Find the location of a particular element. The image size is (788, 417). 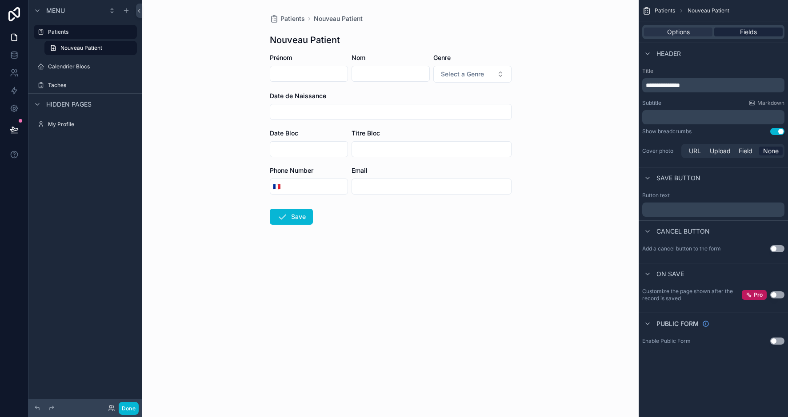

span: Public form is located at coordinates (678, 324).